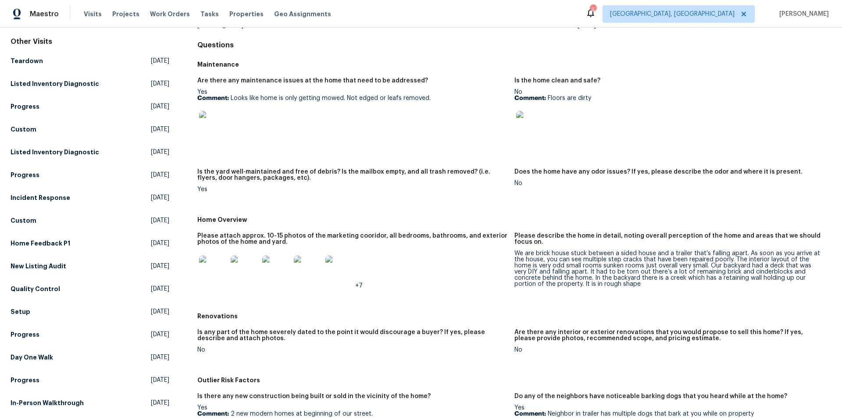  Describe the element at coordinates (40, 198) in the screenshot. I see `h5: Incident Response` at that location.